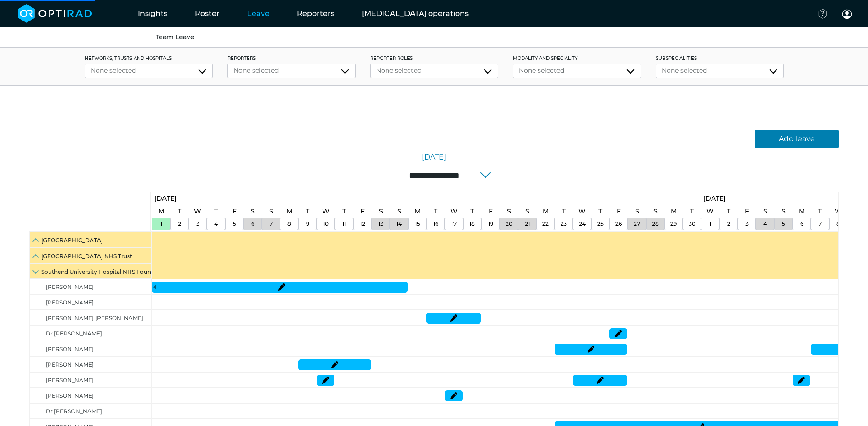 The height and width of the screenshot is (426, 868). Describe the element at coordinates (434, 58) in the screenshot. I see `label: Reporter roles` at that location.